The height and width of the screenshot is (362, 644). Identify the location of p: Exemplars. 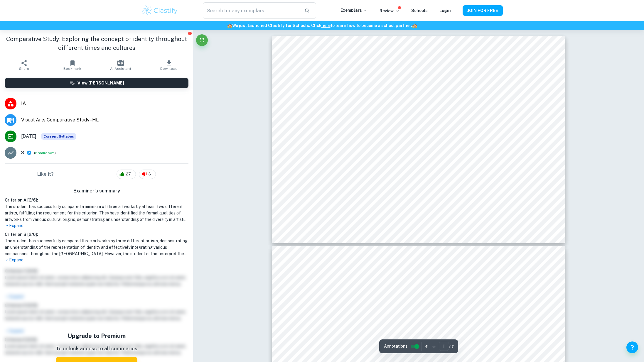
(354, 10).